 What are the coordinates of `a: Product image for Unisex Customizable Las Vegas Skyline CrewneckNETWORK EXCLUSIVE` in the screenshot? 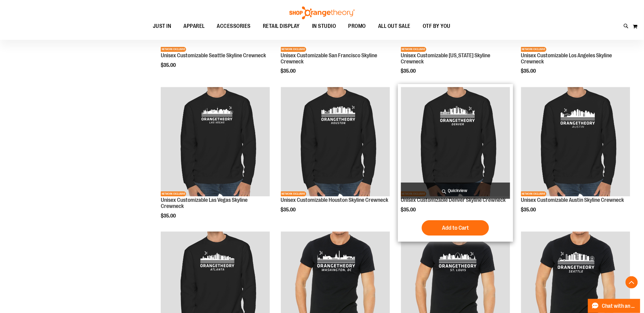 It's located at (215, 142).